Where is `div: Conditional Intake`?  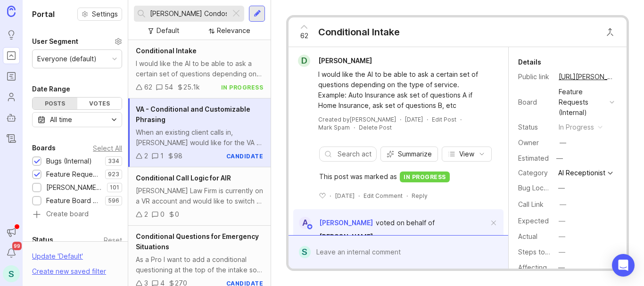 div: Conditional Intake is located at coordinates (359, 32).